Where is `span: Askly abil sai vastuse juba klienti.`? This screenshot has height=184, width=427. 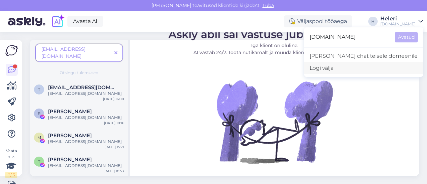 span: Askly abil sai vastuse juba klienti. is located at coordinates (275, 34).